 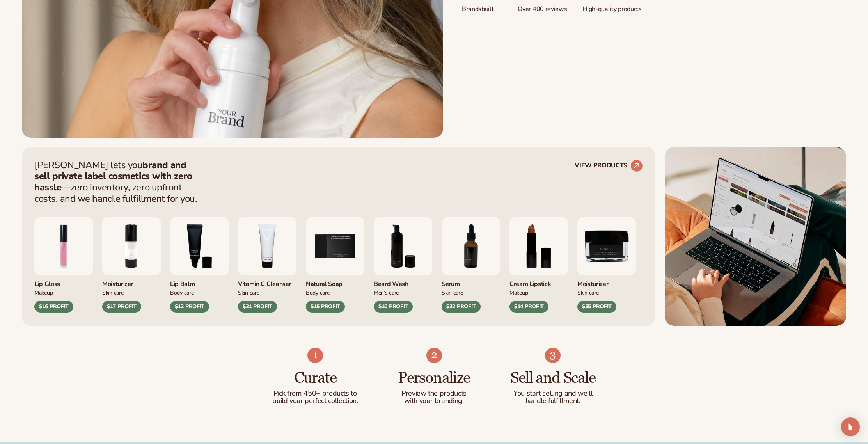 I want to click on div: 4 / 9, so click(x=267, y=265).